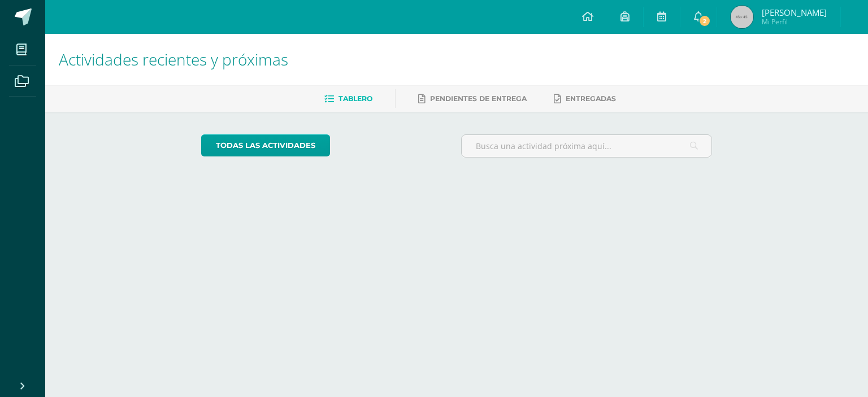 The width and height of the screenshot is (868, 397). I want to click on a: Entregadas, so click(585, 99).